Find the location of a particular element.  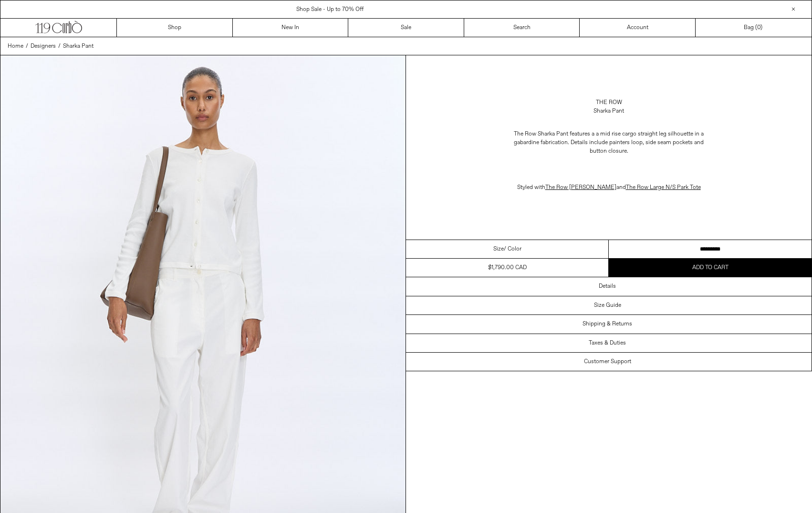

a: Search is located at coordinates (522, 28).